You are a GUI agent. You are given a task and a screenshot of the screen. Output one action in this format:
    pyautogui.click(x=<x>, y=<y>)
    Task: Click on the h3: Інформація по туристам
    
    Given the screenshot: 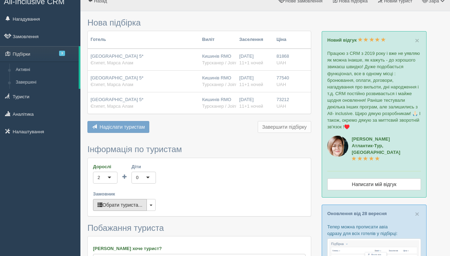 What is the action you would take?
    pyautogui.click(x=199, y=149)
    